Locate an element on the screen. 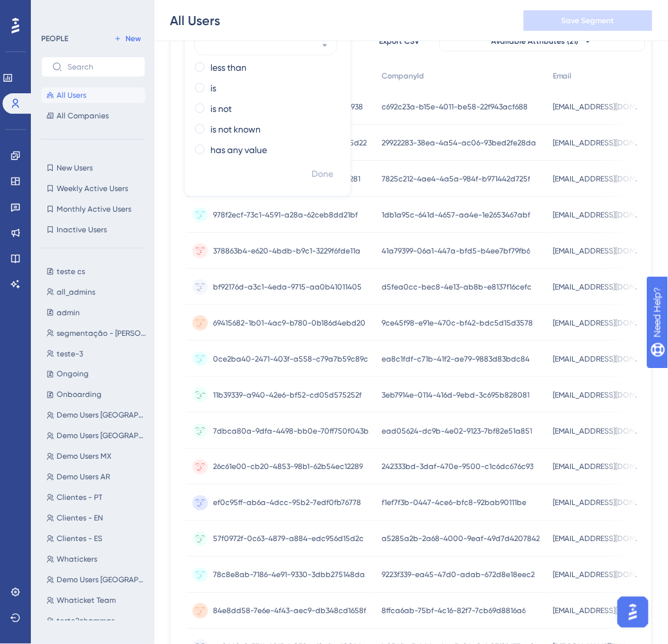 The width and height of the screenshot is (668, 644). button: Whatickers is located at coordinates (97, 560).